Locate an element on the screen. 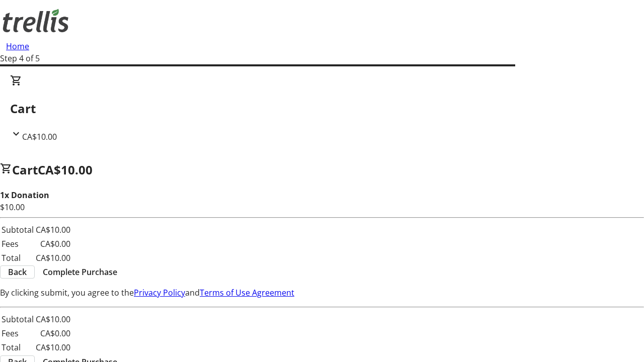  span: Cart is located at coordinates (25, 170).